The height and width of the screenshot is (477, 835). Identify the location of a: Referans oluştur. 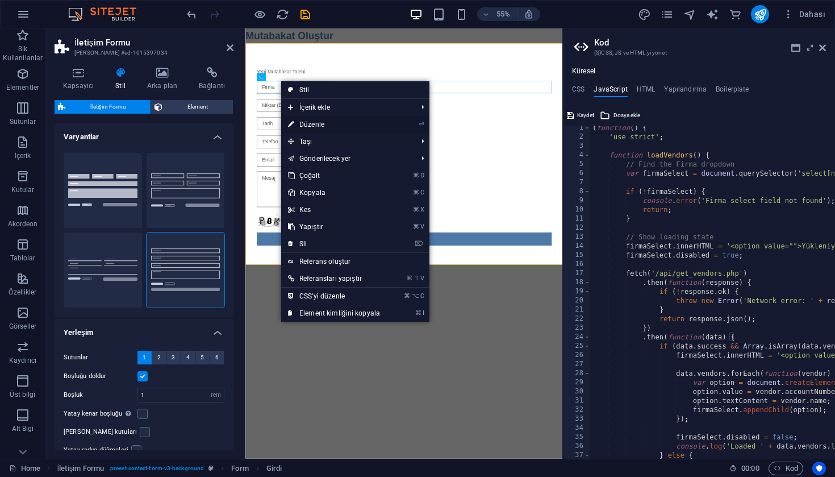
(355, 261).